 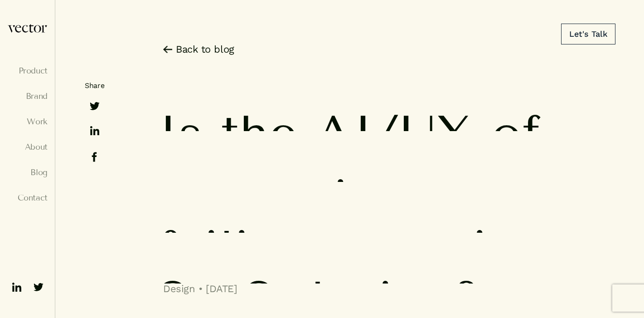 What do you see at coordinates (94, 85) in the screenshot?
I see `span: Share` at bounding box center [94, 85].